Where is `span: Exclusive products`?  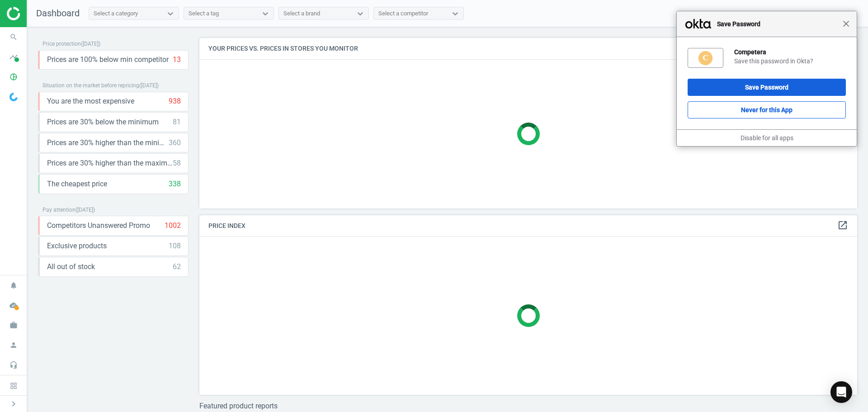 span: Exclusive products is located at coordinates (77, 246).